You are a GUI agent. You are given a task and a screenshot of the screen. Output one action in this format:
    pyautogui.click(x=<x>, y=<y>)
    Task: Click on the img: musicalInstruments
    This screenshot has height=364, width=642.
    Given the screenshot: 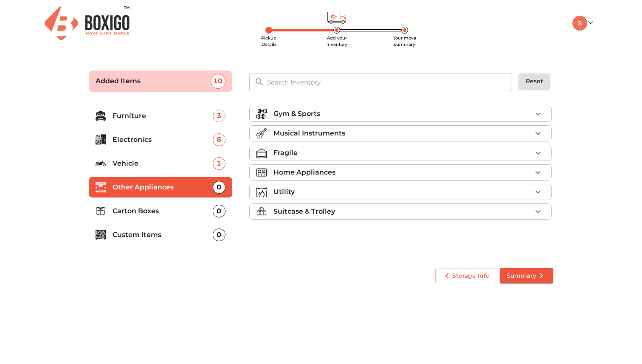 What is the action you would take?
    pyautogui.click(x=262, y=133)
    